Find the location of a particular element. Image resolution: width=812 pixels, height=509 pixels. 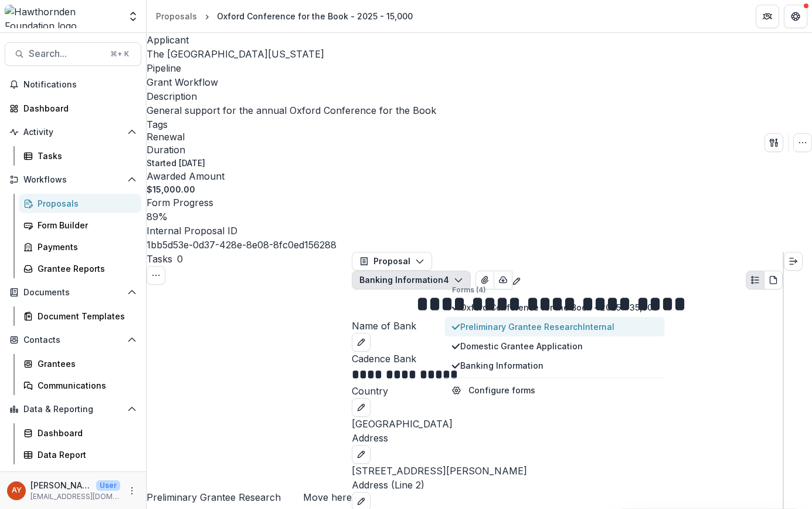

p: 89 % is located at coordinates (157, 217).